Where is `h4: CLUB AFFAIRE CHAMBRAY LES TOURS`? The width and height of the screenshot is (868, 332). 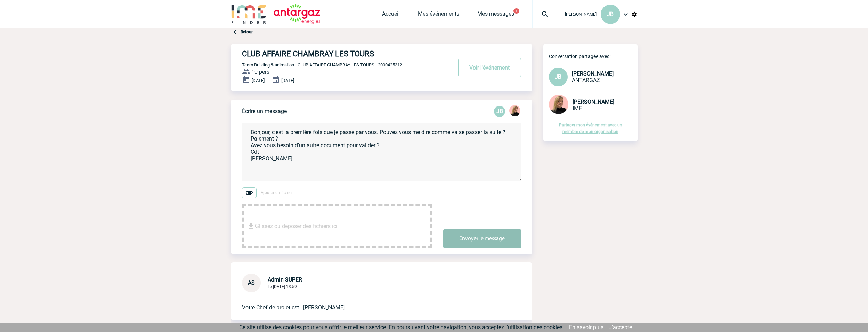
h4: CLUB AFFAIRE CHAMBRAY LES TOURS is located at coordinates (337, 54).